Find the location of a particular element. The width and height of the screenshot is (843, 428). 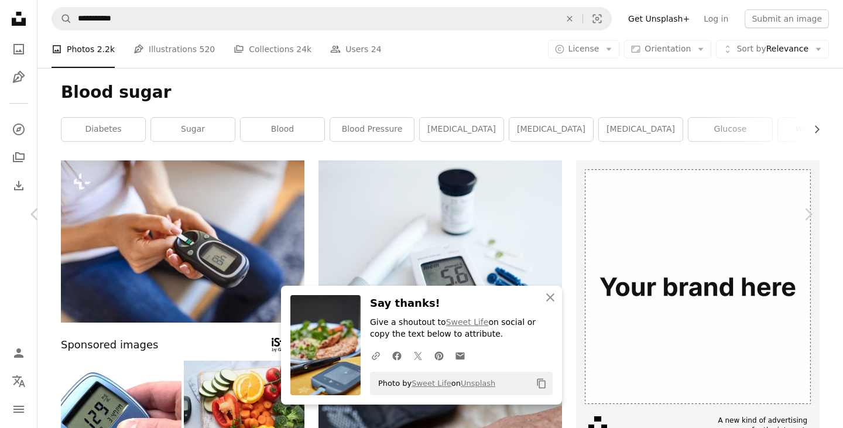

button: Sort byRelevance is located at coordinates (772, 49).